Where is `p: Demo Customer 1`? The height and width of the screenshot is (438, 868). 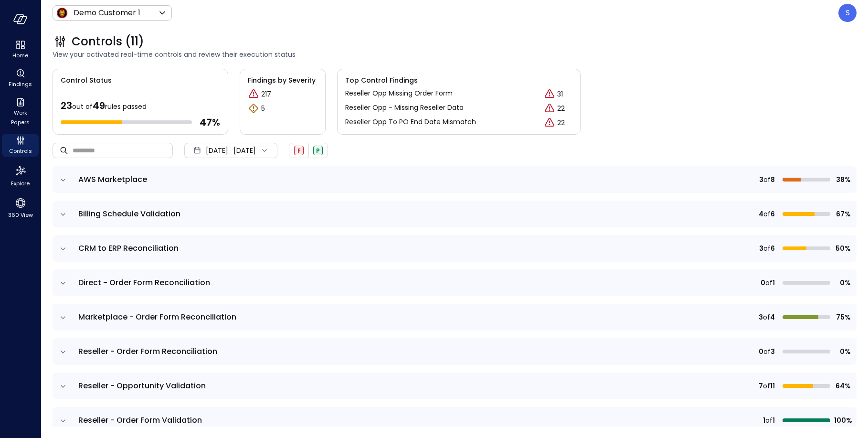
p: Demo Customer 1 is located at coordinates (107, 13).